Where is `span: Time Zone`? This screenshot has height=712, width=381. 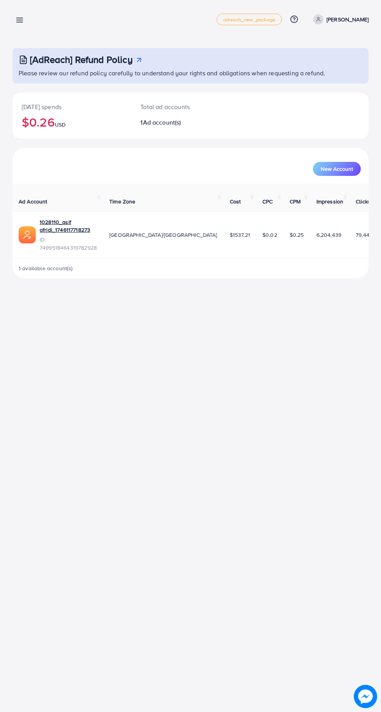
span: Time Zone is located at coordinates (122, 202).